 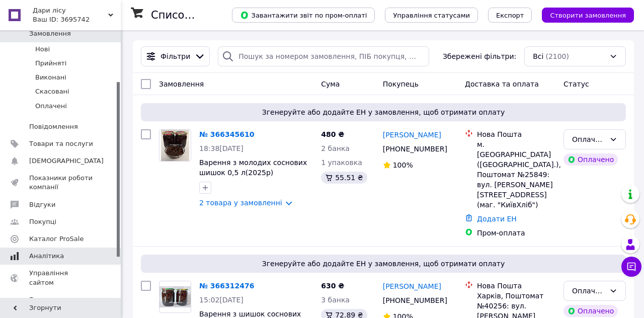 What do you see at coordinates (53, 92) in the screenshot?
I see `span: Скасовані` at bounding box center [53, 92].